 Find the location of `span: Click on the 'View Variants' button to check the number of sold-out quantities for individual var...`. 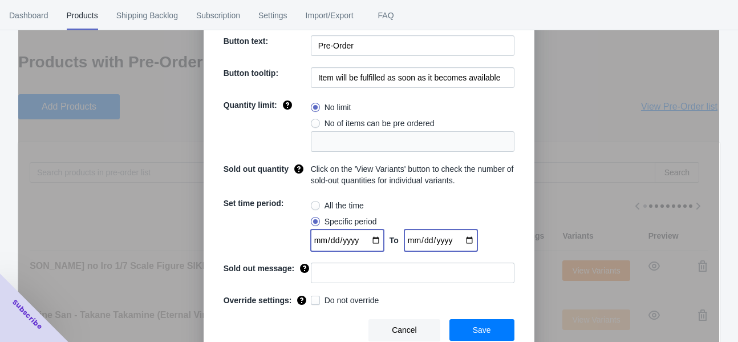

span: Click on the 'View Variants' button to check the number of sold-out quantities for individual var... is located at coordinates (412, 174).